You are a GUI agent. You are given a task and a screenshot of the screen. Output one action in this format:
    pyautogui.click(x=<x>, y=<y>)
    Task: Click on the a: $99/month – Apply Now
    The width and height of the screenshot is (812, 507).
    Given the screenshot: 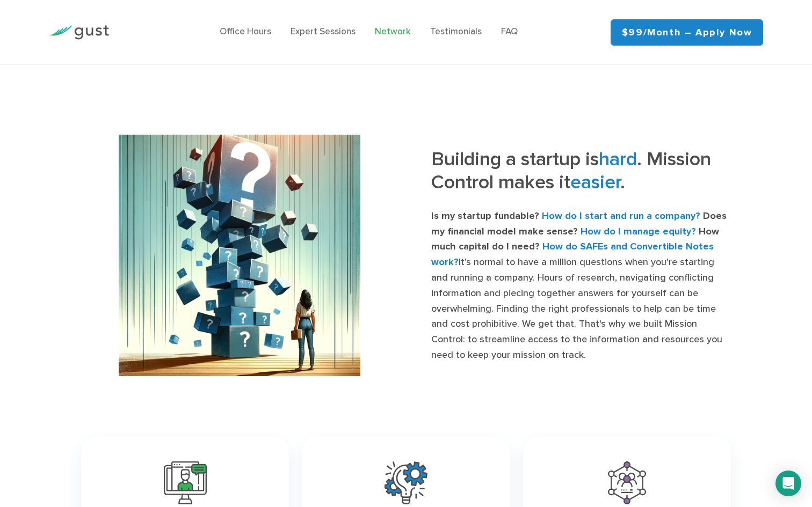 What is the action you would take?
    pyautogui.click(x=687, y=32)
    